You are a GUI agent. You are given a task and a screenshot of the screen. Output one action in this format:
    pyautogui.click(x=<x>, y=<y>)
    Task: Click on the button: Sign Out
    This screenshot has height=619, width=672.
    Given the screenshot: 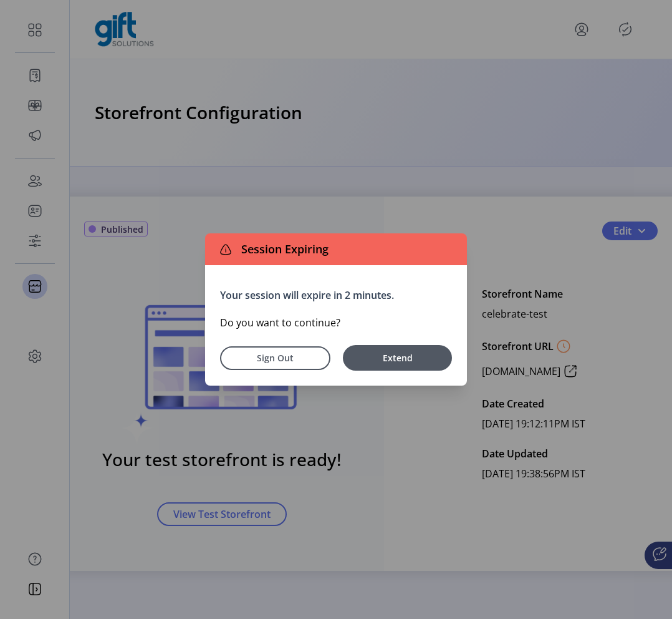 What is the action you would take?
    pyautogui.click(x=275, y=358)
    